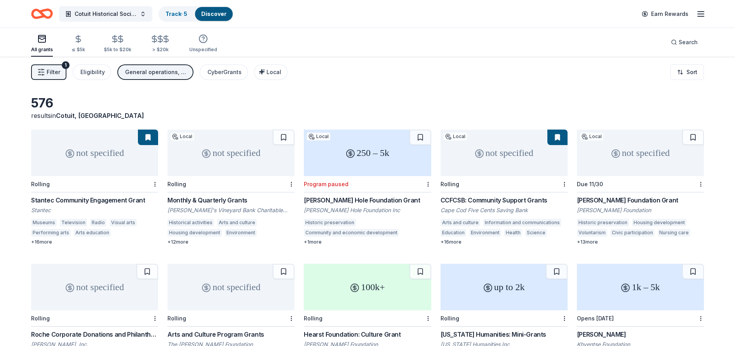  I want to click on button: Track· 5Discover, so click(196, 14).